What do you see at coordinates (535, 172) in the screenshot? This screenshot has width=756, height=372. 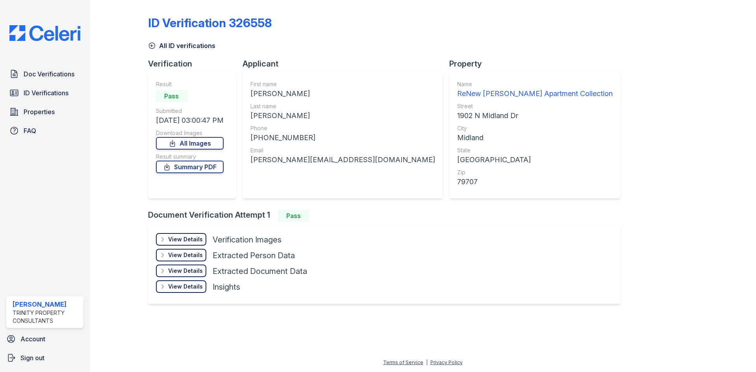 I see `div: Zip` at bounding box center [535, 172].